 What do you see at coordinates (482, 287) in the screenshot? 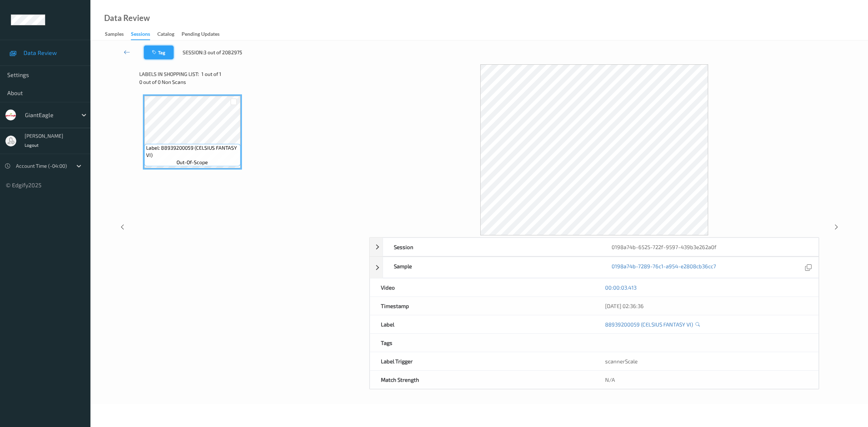
I see `div: Video` at bounding box center [482, 287].